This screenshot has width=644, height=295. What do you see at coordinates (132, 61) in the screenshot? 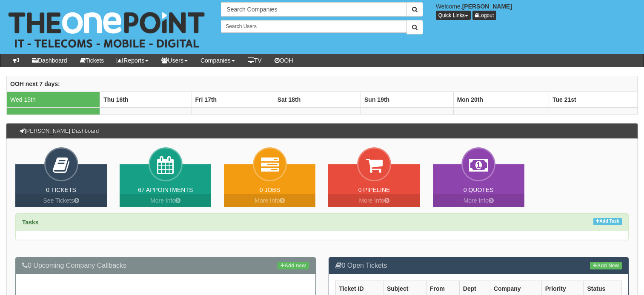
I see `a: Reports` at bounding box center [132, 61].